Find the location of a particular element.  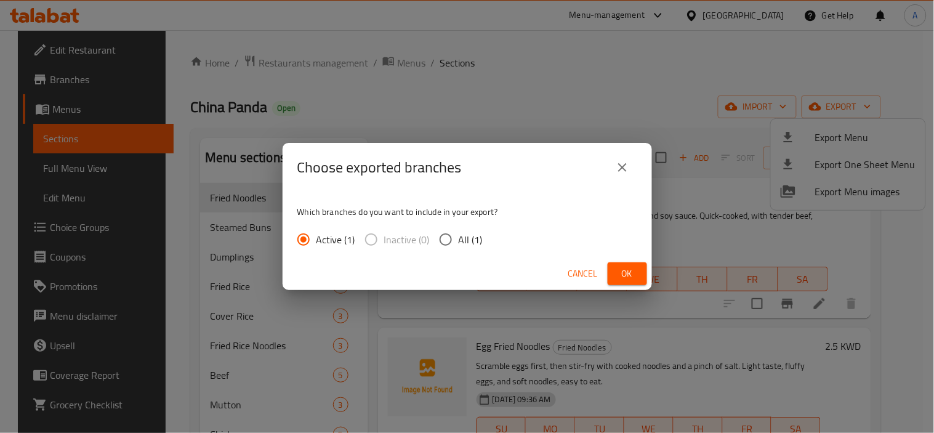

span: All (1) is located at coordinates (471, 240).